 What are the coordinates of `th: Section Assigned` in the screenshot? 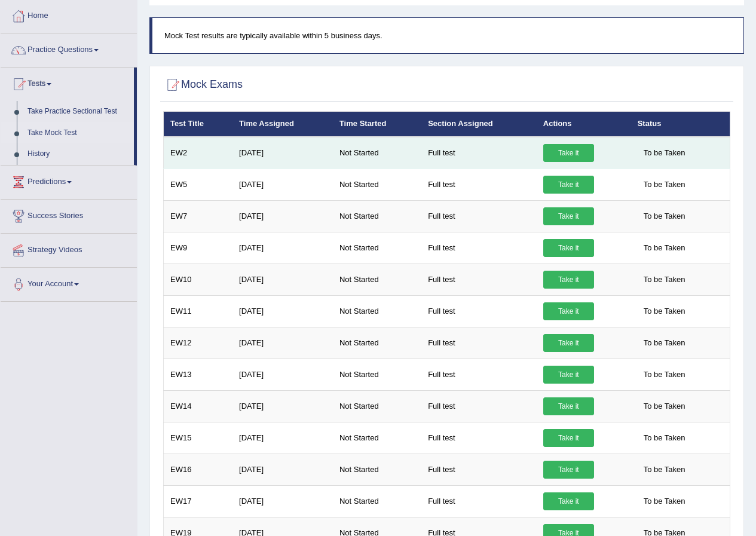 It's located at (479, 124).